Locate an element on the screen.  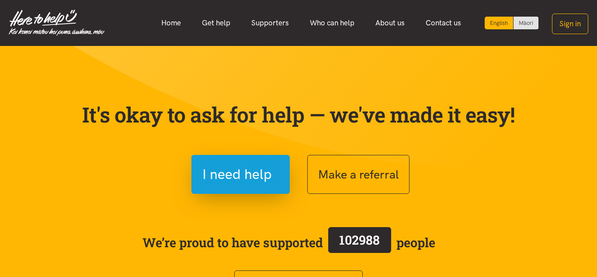
a: Contact us is located at coordinates (443, 23).